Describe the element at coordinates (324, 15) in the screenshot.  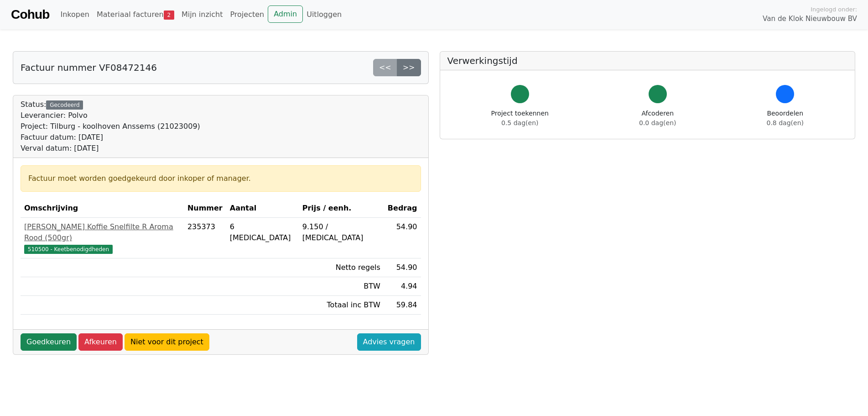
I see `a: Uitloggen` at that location.